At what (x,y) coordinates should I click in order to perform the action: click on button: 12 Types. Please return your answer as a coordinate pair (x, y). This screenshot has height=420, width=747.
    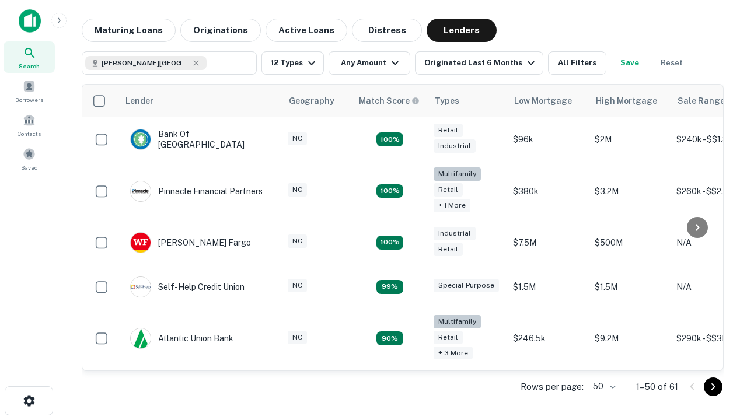
    Looking at the image, I should click on (292, 63).